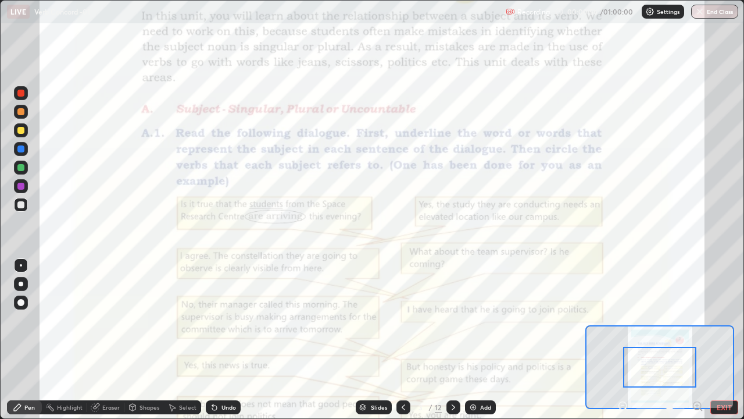  What do you see at coordinates (715, 12) in the screenshot?
I see `button: End Class` at bounding box center [715, 12].